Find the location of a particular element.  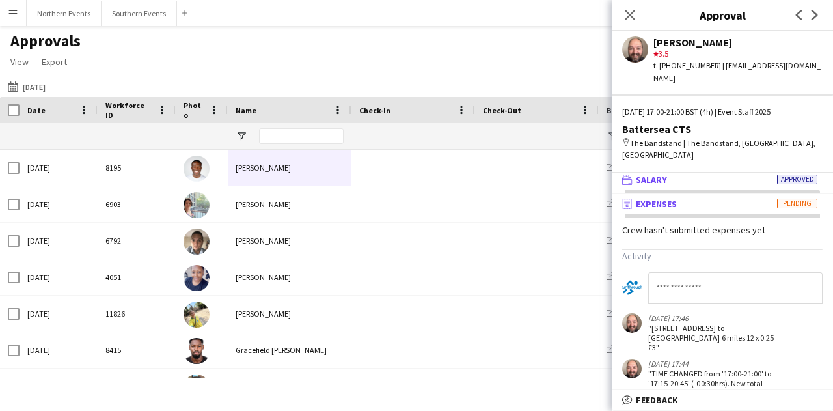

span: Export is located at coordinates (54, 62).